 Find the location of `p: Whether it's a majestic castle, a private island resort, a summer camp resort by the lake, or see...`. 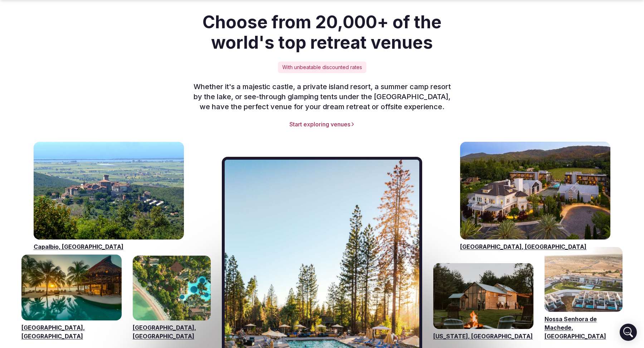

p: Whether it's a majestic castle, a private island resort, a summer camp resort by the lake, or see... is located at coordinates (322, 97).